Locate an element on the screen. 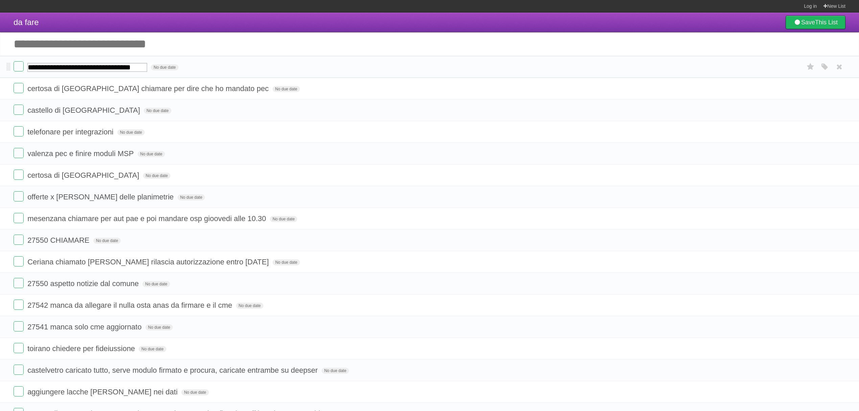 The height and width of the screenshot is (411, 859). span: mesenzana chiamare per aut pae e poi mandare osp gioovedi alle 10.30 is located at coordinates (147, 218).